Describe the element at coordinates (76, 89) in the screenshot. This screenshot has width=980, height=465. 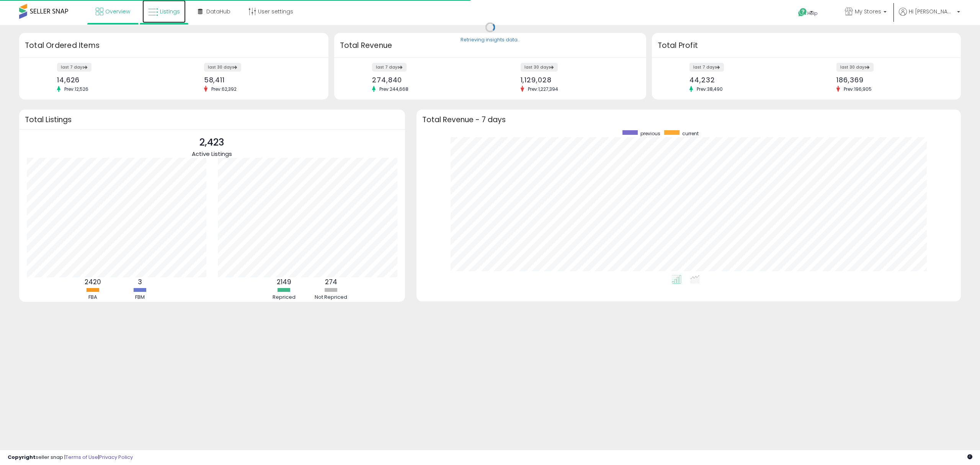
I see `span: Prev: 12,526` at that location.